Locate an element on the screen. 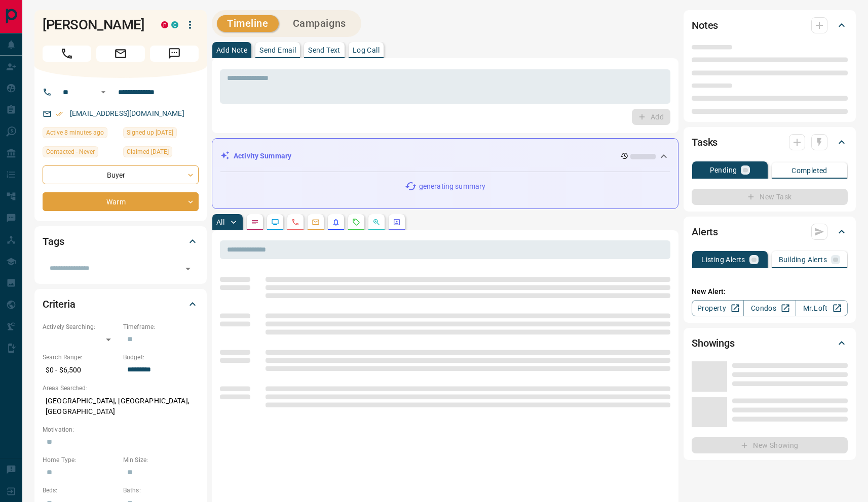 The width and height of the screenshot is (868, 502). span: Email is located at coordinates (120, 54).